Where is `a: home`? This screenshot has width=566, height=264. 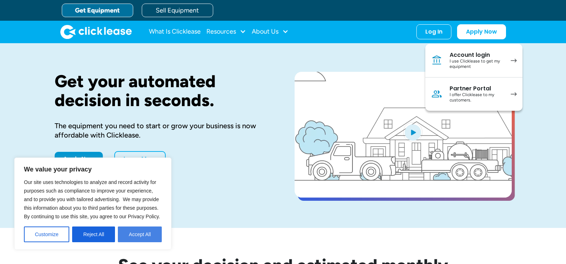
a: home is located at coordinates (96, 32).